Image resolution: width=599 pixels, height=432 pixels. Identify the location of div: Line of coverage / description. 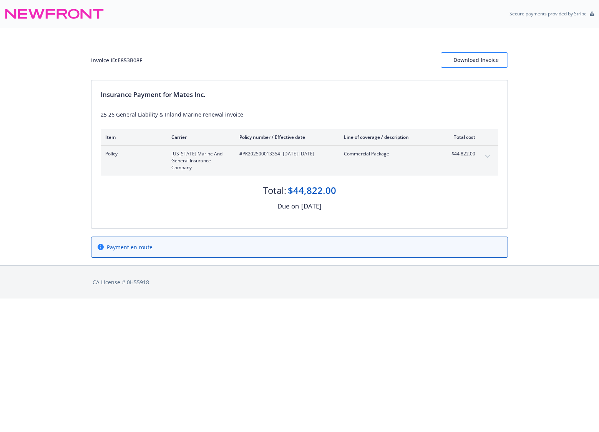
(389, 137).